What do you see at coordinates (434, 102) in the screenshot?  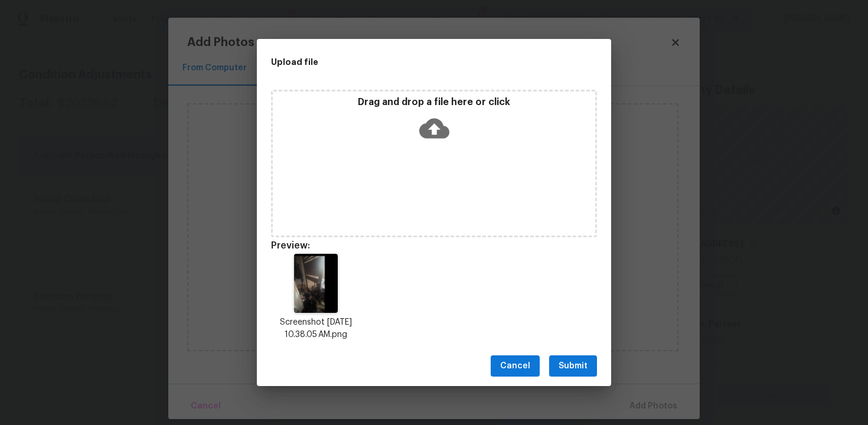 I see `p: Drag and drop a file here or click` at bounding box center [434, 102].